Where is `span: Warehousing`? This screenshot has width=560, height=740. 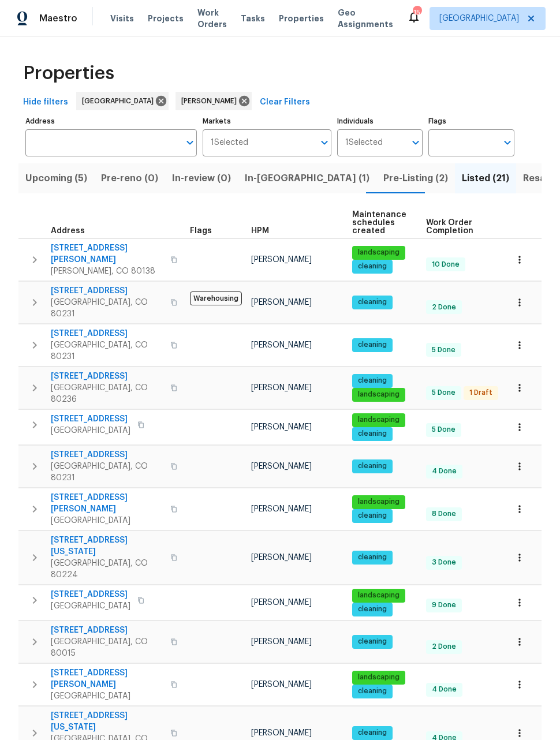
span: Warehousing is located at coordinates (216, 298).